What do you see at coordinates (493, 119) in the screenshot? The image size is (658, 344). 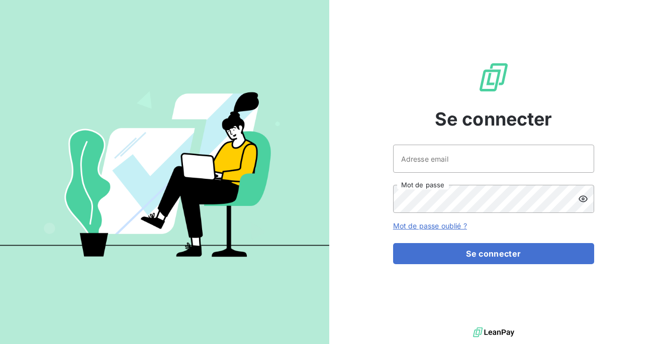 I see `span: Se connecter` at bounding box center [493, 119].